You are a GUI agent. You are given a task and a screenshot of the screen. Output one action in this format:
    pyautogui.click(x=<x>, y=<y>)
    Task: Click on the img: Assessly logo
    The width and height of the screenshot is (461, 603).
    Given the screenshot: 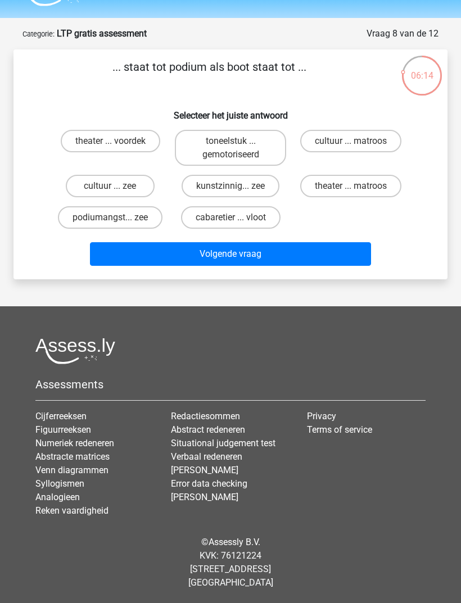 What is the action you would take?
    pyautogui.click(x=75, y=351)
    